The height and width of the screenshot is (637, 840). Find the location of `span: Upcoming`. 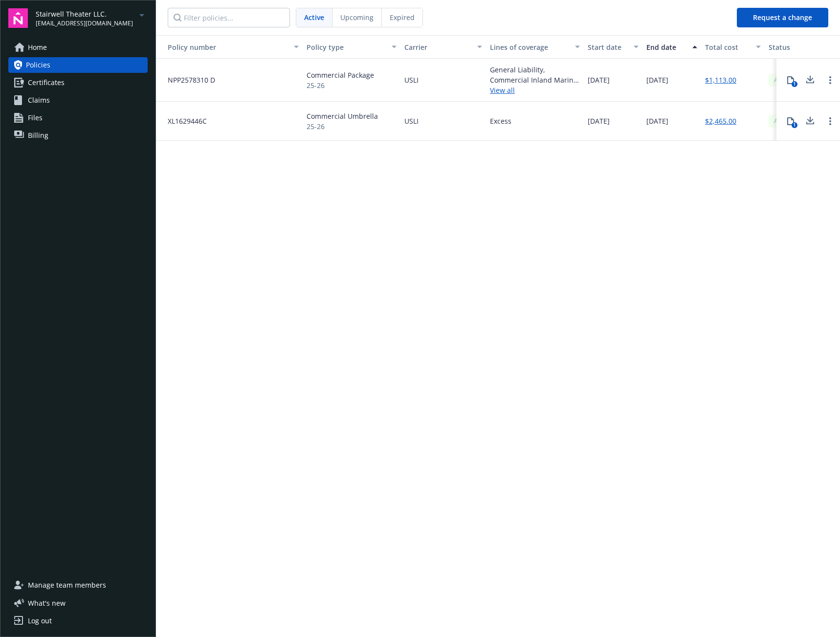

span: Upcoming is located at coordinates (357, 17).